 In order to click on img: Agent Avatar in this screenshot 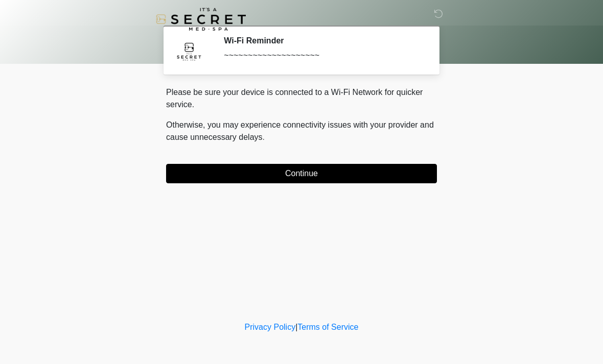, I will do `click(189, 51)`.